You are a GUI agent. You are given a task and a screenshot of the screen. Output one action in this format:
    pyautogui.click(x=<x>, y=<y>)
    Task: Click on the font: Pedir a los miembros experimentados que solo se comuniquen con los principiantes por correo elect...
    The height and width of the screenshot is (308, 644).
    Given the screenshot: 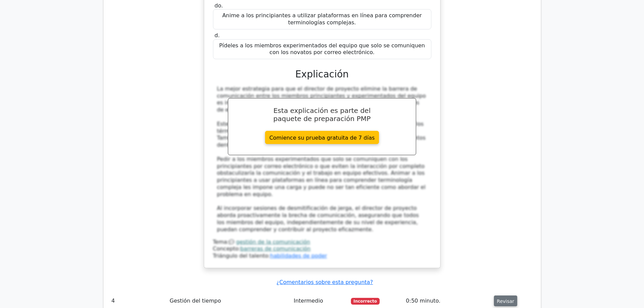 What is the action you would take?
    pyautogui.click(x=321, y=177)
    